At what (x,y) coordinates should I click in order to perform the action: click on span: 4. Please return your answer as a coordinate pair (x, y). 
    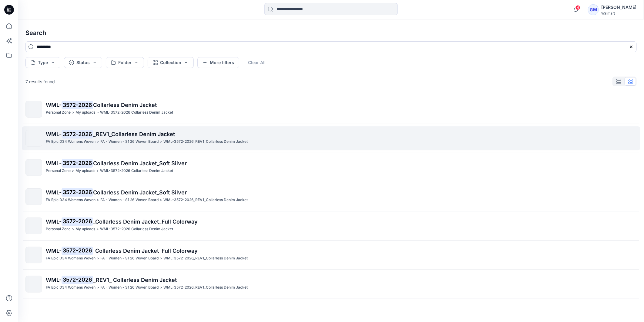
    Looking at the image, I should click on (578, 8).